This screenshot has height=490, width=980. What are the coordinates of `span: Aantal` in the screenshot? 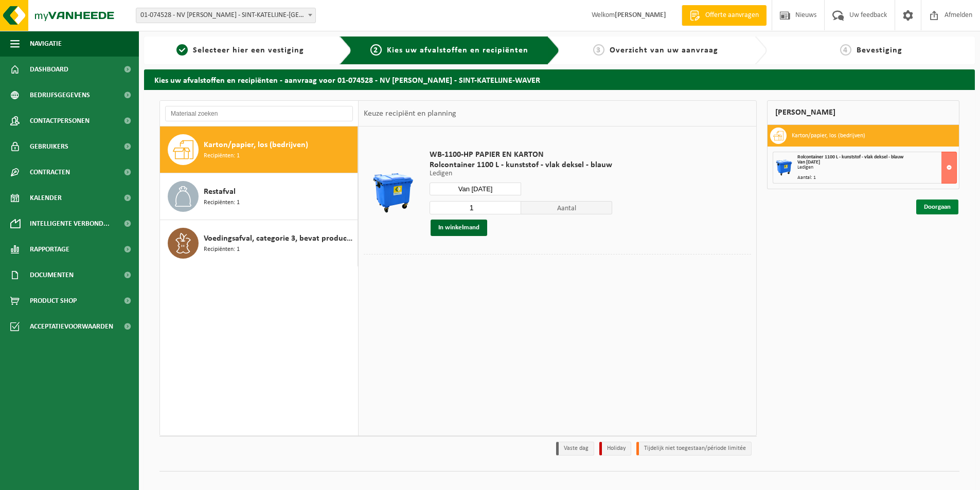 It's located at (567, 208).